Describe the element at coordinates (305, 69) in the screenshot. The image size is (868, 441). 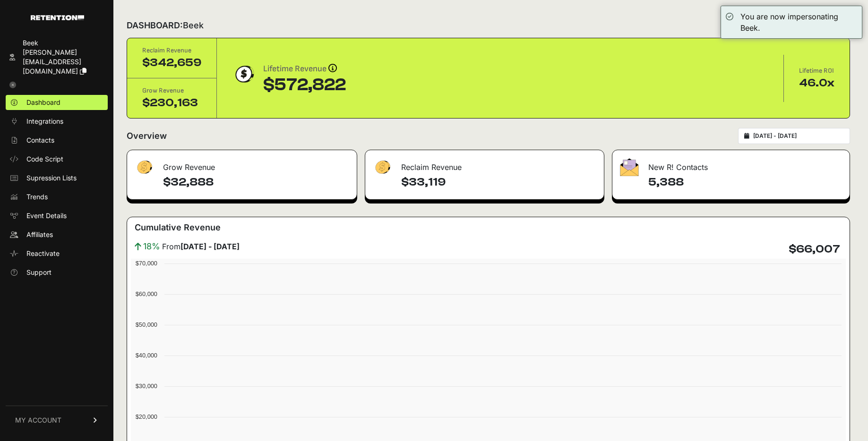
I see `div: Lifetime Revenue` at that location.